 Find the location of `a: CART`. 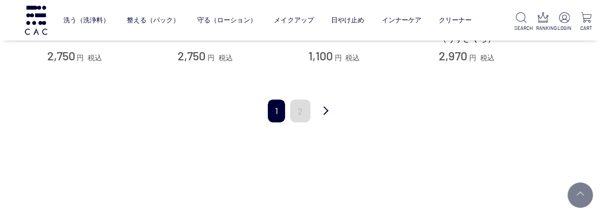

a: CART is located at coordinates (586, 22).